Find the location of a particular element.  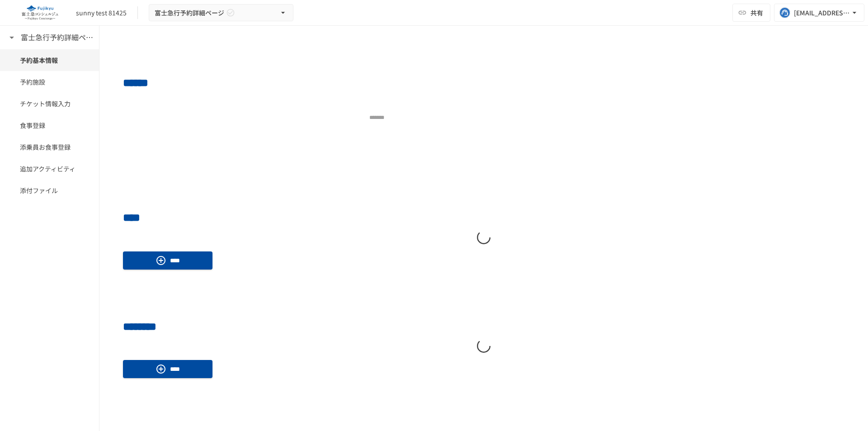

span: 富士急行予約詳細ページ is located at coordinates (189, 13).